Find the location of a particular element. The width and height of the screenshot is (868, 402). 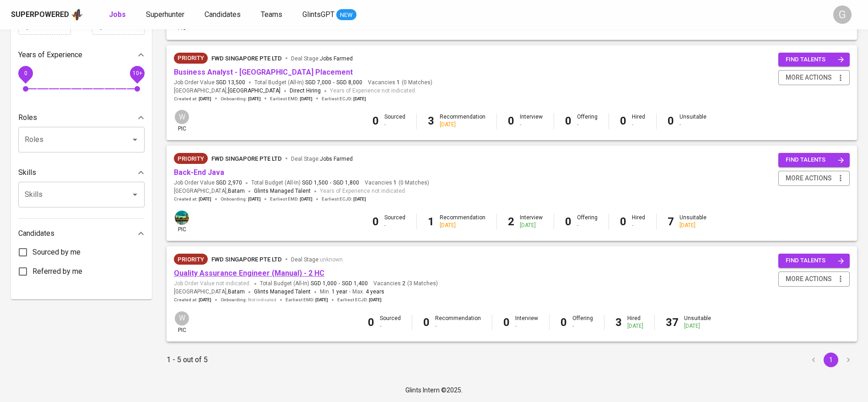

div: Candidates is located at coordinates (81, 234).